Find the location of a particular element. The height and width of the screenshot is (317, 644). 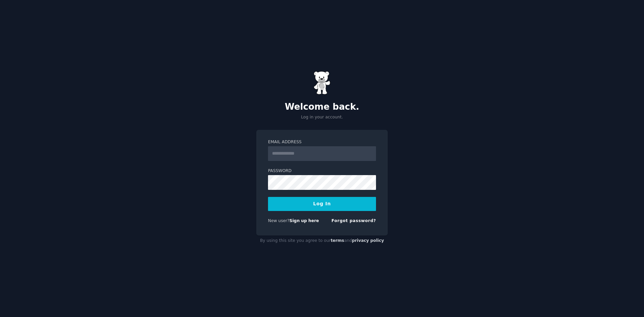

a: Forgot password? is located at coordinates (354, 221).